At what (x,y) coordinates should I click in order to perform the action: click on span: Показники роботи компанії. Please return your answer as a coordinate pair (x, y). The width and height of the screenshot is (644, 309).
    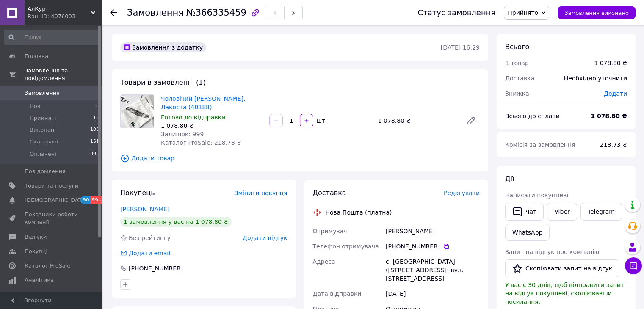
    Looking at the image, I should click on (51, 218).